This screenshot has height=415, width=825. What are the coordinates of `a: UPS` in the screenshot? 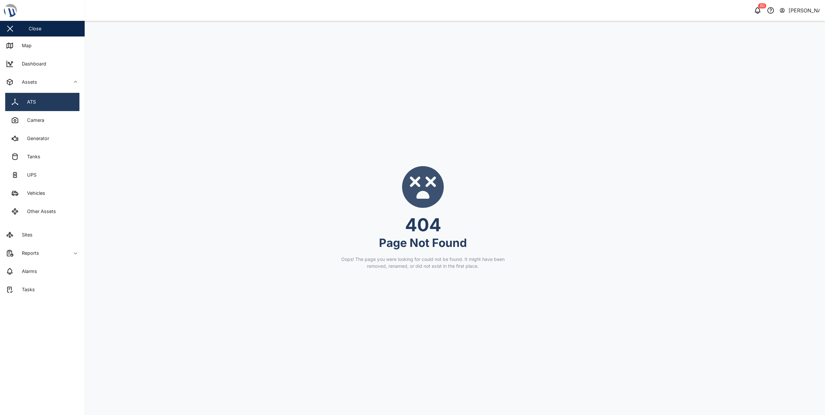 It's located at (42, 175).